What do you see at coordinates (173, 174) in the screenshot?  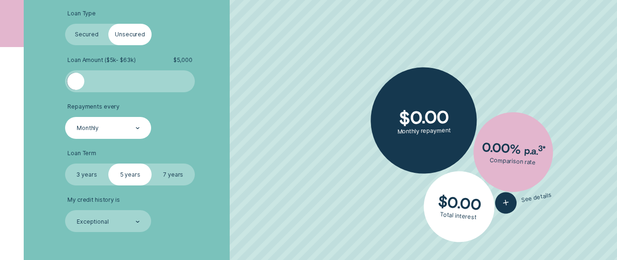 I see `label: 7 years` at bounding box center [173, 174].